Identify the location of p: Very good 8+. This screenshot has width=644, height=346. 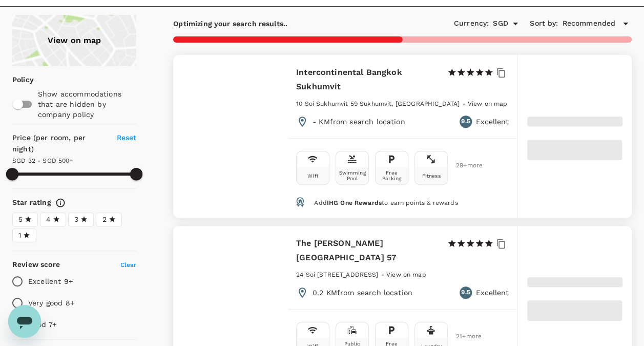
(51, 302).